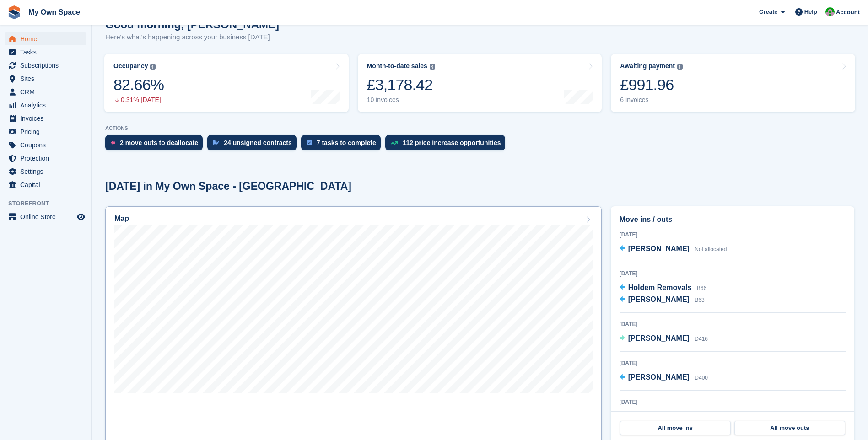 The height and width of the screenshot is (440, 868). I want to click on span: Coupons, so click(48, 145).